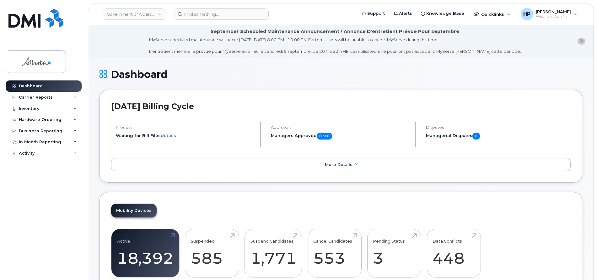 The height and width of the screenshot is (280, 597). I want to click on a: Data Conflicts 448, so click(453, 253).